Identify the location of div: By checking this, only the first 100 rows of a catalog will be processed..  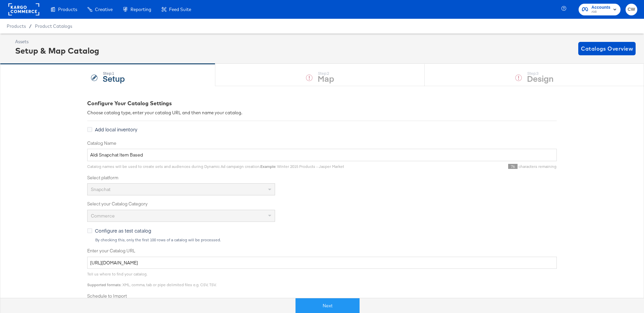
(325, 240).